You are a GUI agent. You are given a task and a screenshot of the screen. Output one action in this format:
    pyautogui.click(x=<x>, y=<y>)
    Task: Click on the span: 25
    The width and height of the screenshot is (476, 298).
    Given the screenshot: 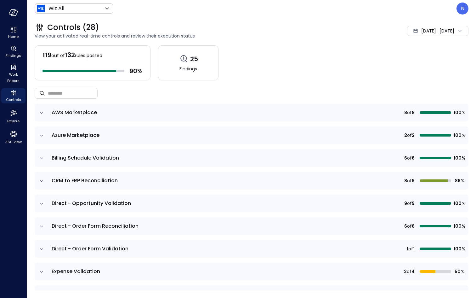 What is the action you would take?
    pyautogui.click(x=194, y=59)
    